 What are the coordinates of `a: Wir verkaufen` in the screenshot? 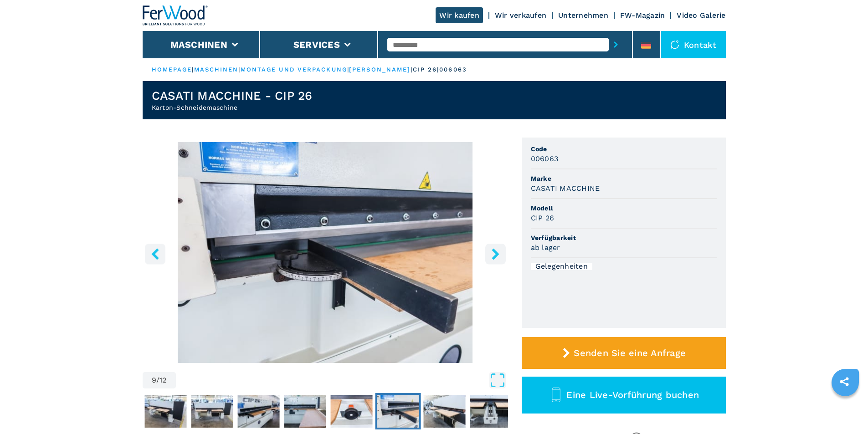 It's located at (520, 15).